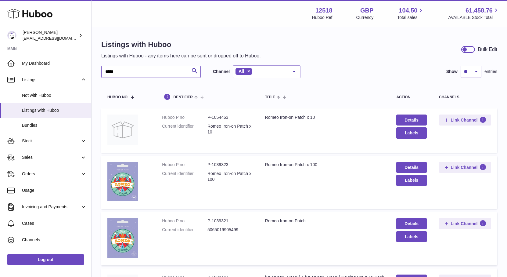  What do you see at coordinates (452, 71) in the screenshot?
I see `label: Show` at bounding box center [452, 71].